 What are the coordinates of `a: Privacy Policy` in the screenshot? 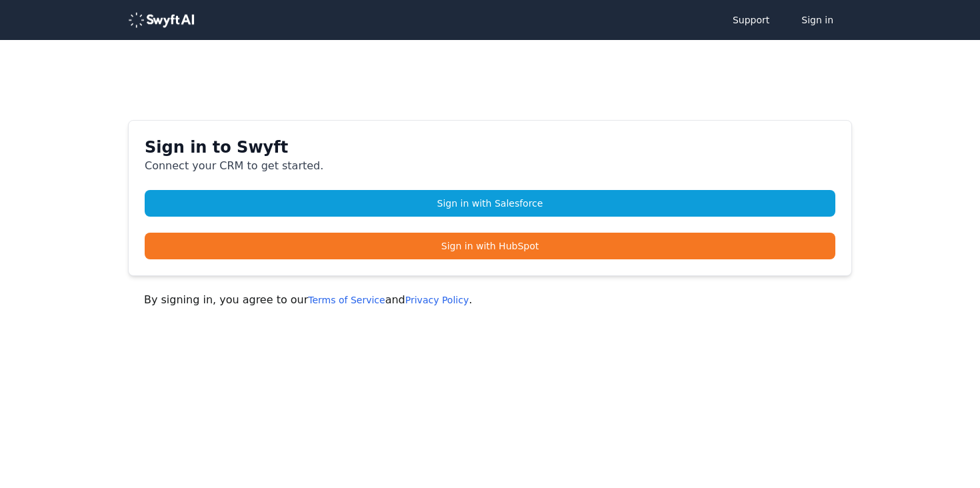 It's located at (436, 300).